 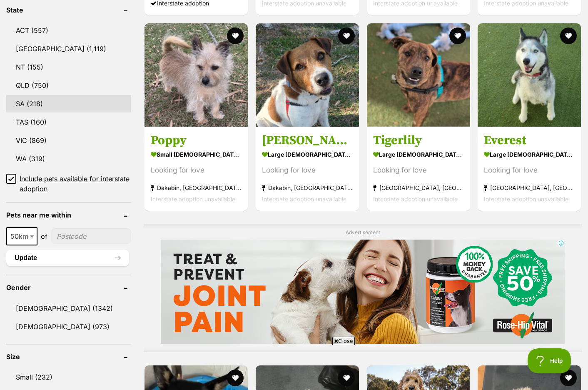 I want to click on img: Butch - Irish Wolfhound Dog, so click(x=307, y=75).